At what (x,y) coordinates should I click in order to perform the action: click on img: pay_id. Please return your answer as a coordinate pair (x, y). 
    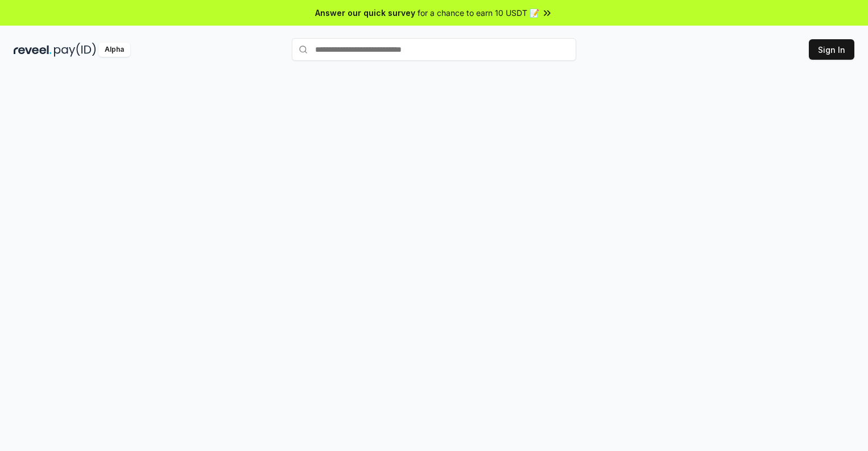
    Looking at the image, I should click on (75, 49).